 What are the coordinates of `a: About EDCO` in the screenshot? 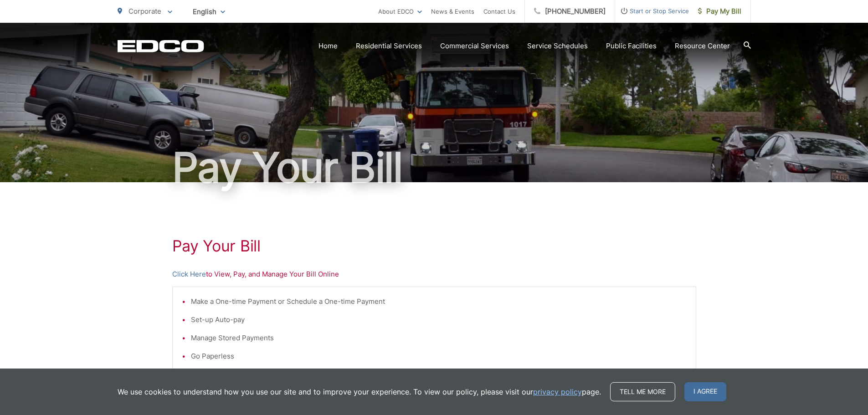 It's located at (400, 11).